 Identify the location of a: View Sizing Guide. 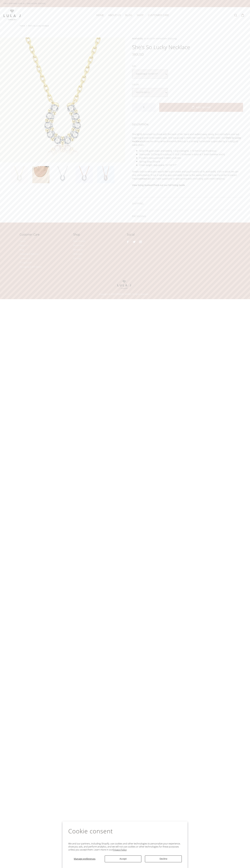
(141, 185).